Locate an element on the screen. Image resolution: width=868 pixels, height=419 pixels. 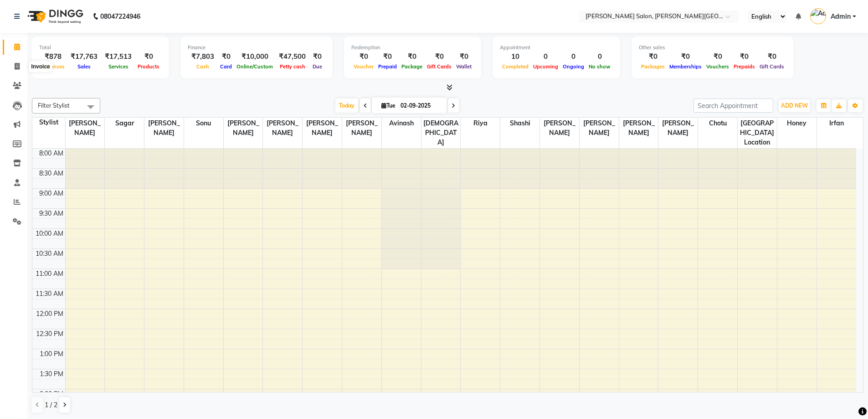
span: Prepaids is located at coordinates (744, 66).